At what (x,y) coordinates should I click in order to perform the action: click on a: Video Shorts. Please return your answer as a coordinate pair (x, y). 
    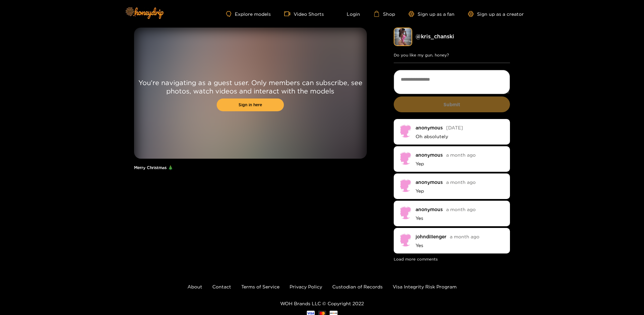
    Looking at the image, I should click on (304, 14).